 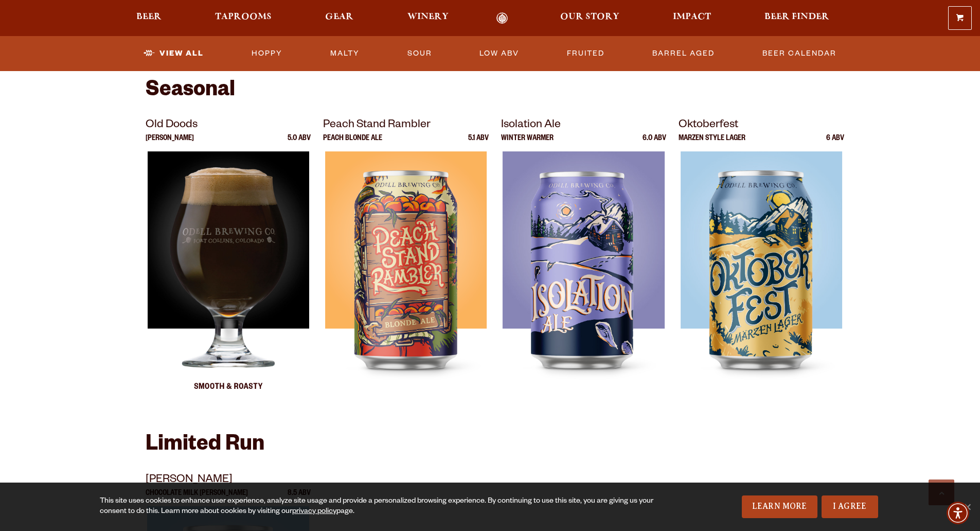 I want to click on a: Peach Stand Rambler Peach Blonde Ale 5.1 ABV Peach Stand Rambler Peach Stand Rambler, so click(x=406, y=263).